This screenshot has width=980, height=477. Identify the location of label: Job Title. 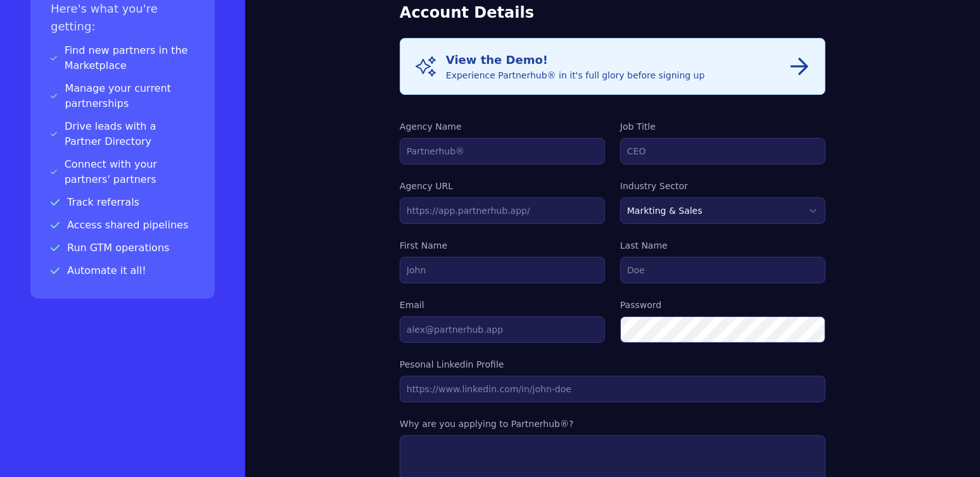
(723, 127).